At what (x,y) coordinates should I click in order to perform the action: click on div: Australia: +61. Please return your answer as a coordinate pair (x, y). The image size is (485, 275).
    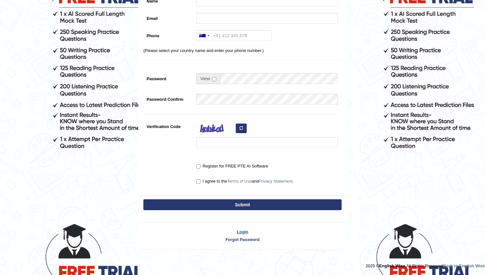
    Looking at the image, I should click on (204, 36).